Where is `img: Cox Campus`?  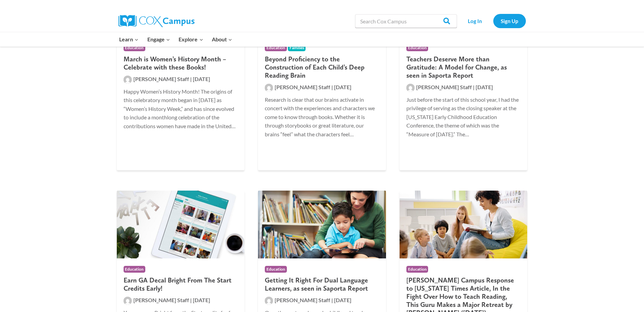 img: Cox Campus is located at coordinates (157, 21).